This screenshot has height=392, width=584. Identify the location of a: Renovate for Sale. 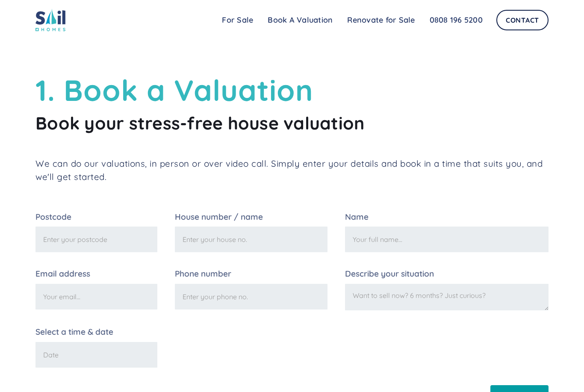
(381, 20).